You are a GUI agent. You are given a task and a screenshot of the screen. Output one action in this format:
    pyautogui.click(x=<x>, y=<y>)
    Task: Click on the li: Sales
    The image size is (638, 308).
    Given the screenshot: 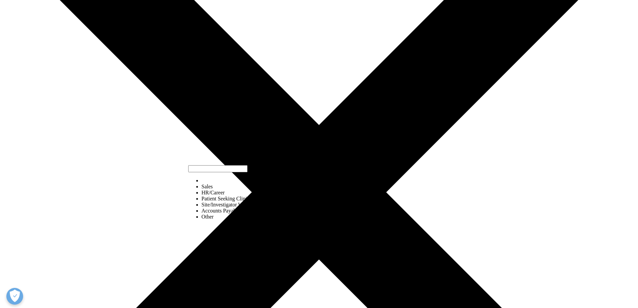 What is the action you would take?
    pyautogui.click(x=234, y=187)
    